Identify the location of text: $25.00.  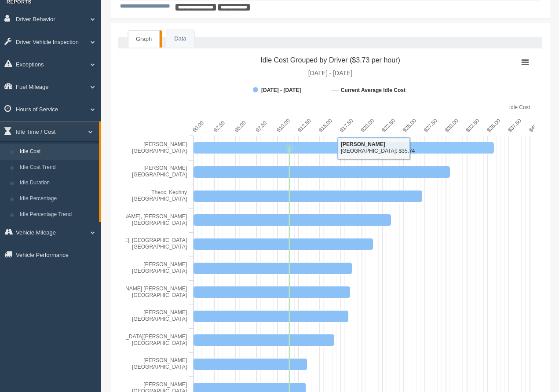
(410, 125).